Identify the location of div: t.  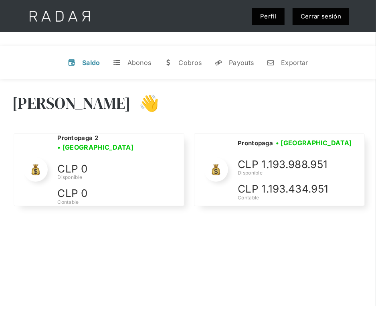
(117, 63).